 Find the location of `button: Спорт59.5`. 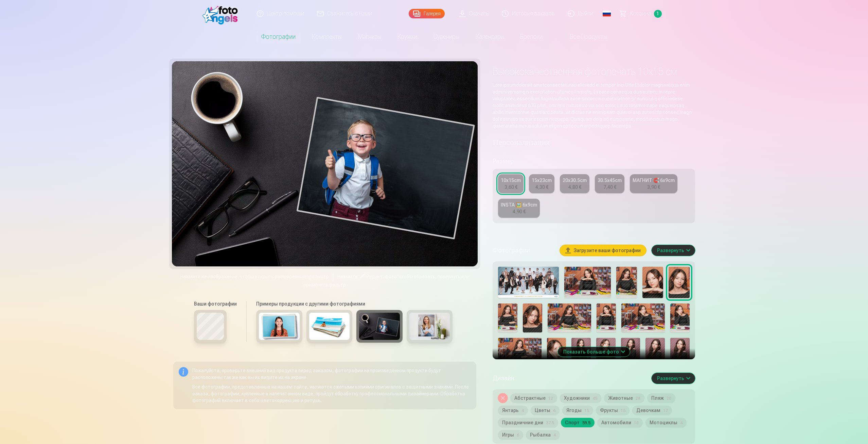

button: Спорт59.5 is located at coordinates (578, 422).